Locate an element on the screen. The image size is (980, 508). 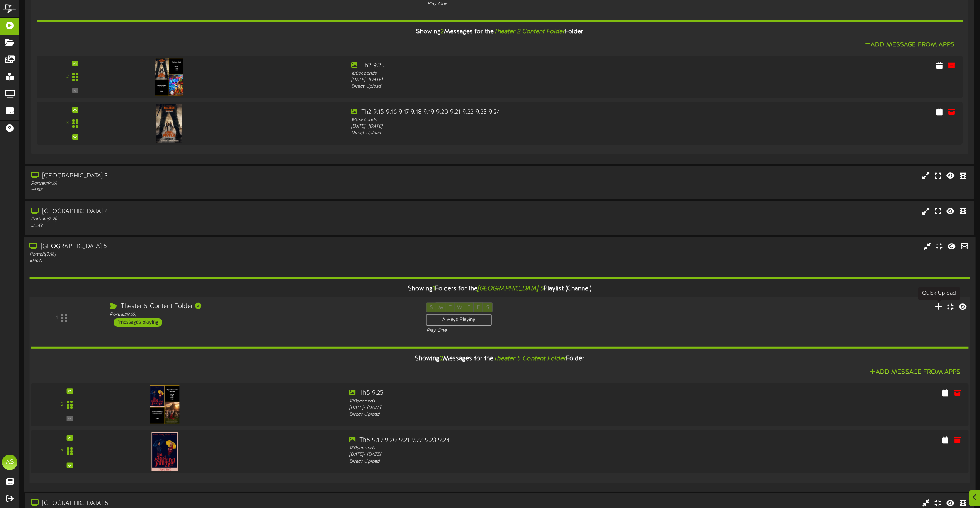
img: ed40cf77-c4cc-49a9-93dd-f8ba13c8df3d.jpg is located at coordinates (169, 77).